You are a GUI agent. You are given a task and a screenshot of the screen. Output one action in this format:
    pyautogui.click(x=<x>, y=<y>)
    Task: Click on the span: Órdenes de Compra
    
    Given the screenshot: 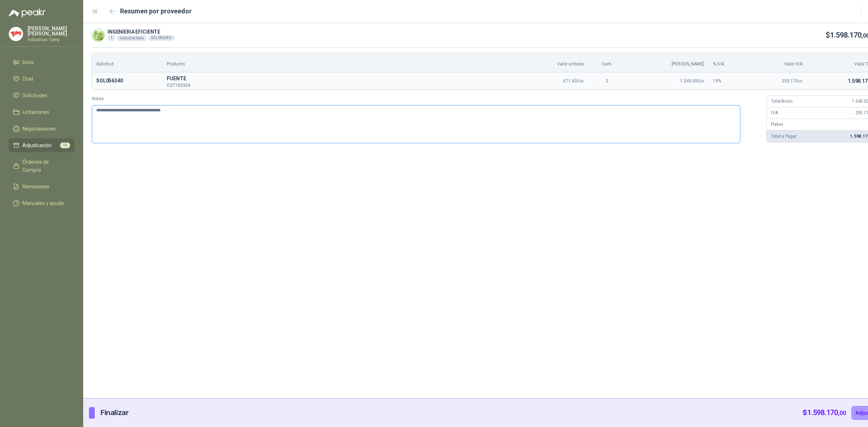 What is the action you would take?
    pyautogui.click(x=45, y=166)
    